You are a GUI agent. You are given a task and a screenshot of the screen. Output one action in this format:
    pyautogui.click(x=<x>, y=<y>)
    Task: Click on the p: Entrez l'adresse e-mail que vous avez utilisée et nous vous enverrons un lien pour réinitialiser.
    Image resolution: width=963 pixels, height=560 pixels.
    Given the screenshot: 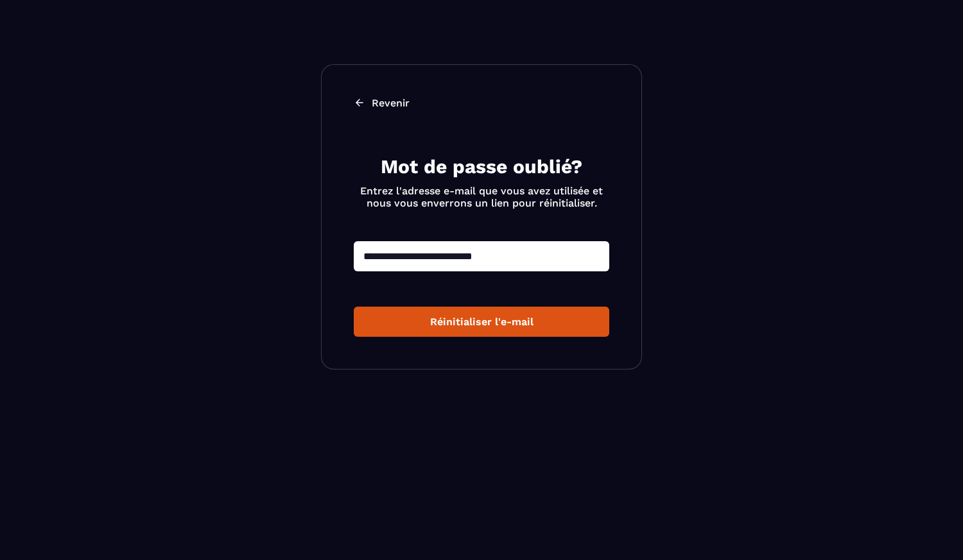 What is the action you would take?
    pyautogui.click(x=482, y=197)
    